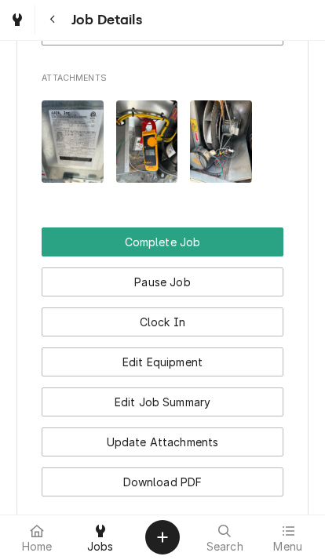 The image size is (325, 560). Describe the element at coordinates (224, 548) in the screenshot. I see `span: Search` at that location.